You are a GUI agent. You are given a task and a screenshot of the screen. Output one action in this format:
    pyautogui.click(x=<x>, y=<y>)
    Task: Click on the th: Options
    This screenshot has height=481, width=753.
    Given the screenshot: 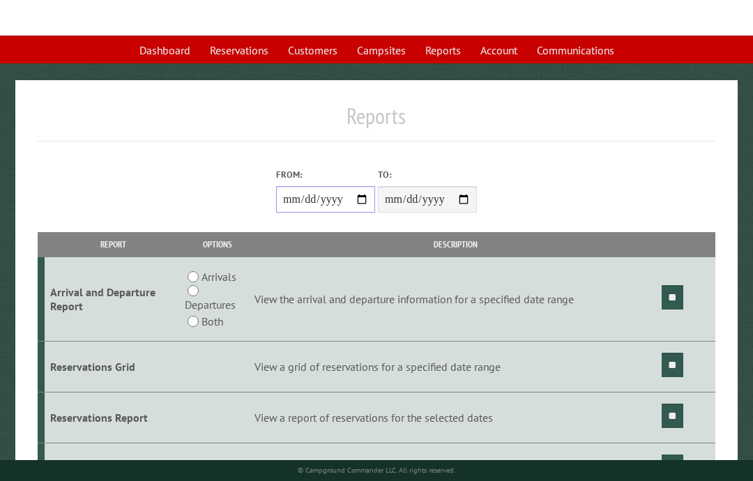 What is the action you would take?
    pyautogui.click(x=218, y=244)
    